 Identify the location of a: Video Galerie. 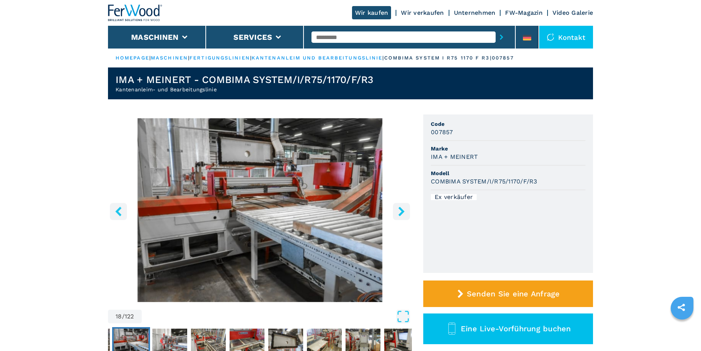
(572, 12).